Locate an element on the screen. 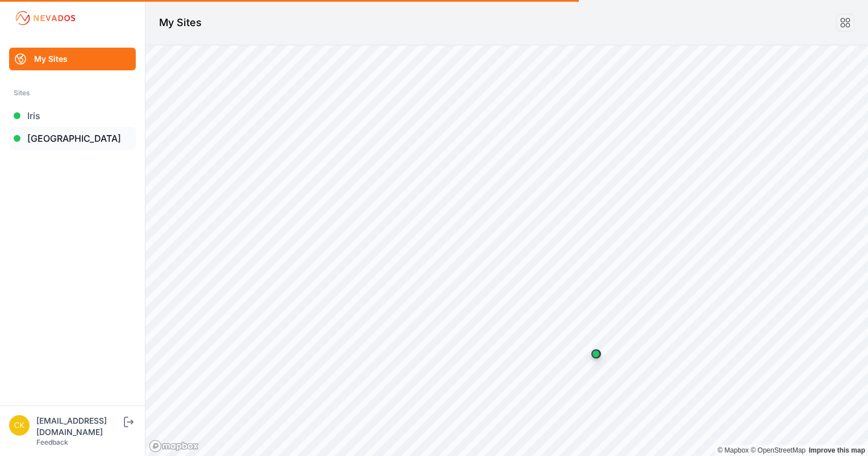 This screenshot has width=868, height=456. img: Nevados is located at coordinates (45, 18).